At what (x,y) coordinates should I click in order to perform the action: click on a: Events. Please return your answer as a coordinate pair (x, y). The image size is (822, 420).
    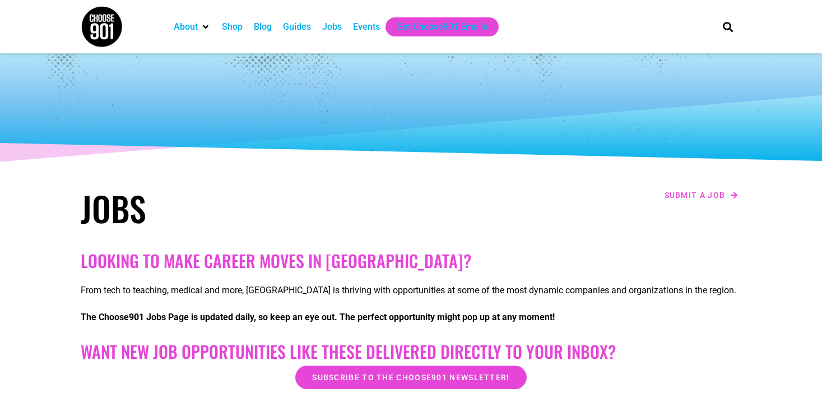
    Looking at the image, I should click on (366, 27).